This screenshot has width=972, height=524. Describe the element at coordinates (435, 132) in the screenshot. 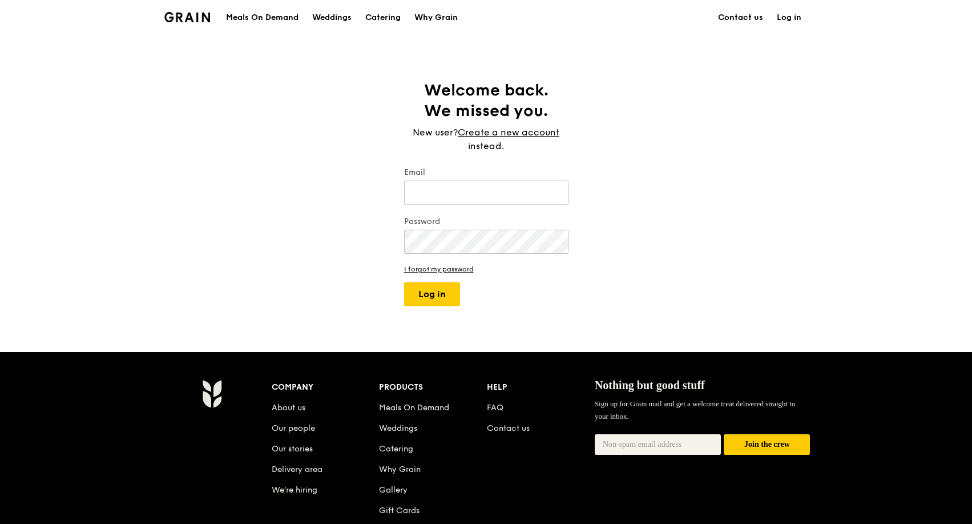

I see `span: New user?` at that location.